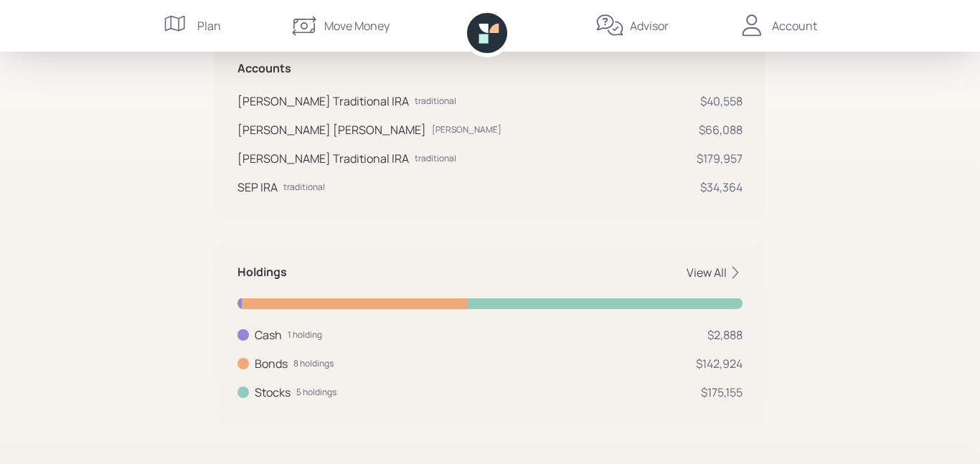 The height and width of the screenshot is (464, 980). Describe the element at coordinates (258, 187) in the screenshot. I see `div: SEP IRA` at that location.